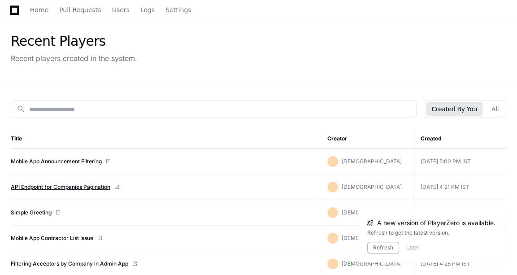 Image resolution: width=517 pixels, height=275 pixels. I want to click on a: Simple Greeting, so click(31, 213).